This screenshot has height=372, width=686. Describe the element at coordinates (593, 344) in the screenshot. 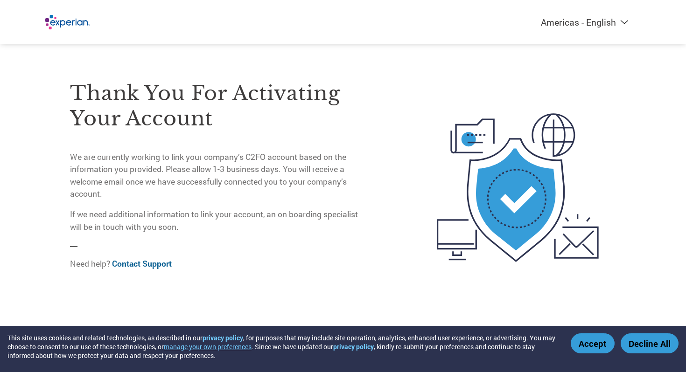

I see `button: Accept` at that location.